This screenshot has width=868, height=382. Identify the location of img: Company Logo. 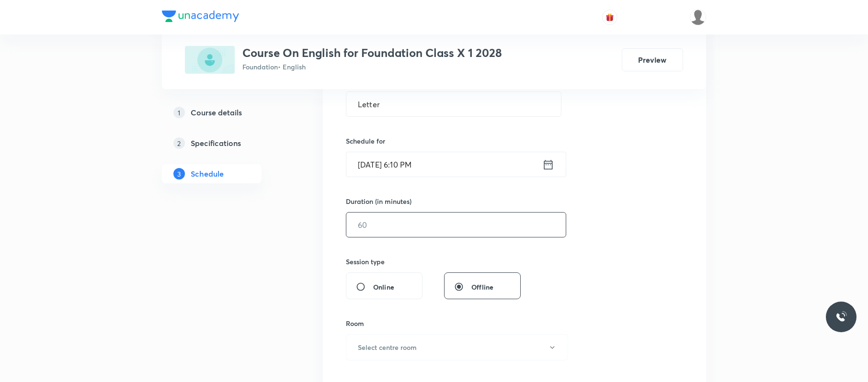
(200, 16).